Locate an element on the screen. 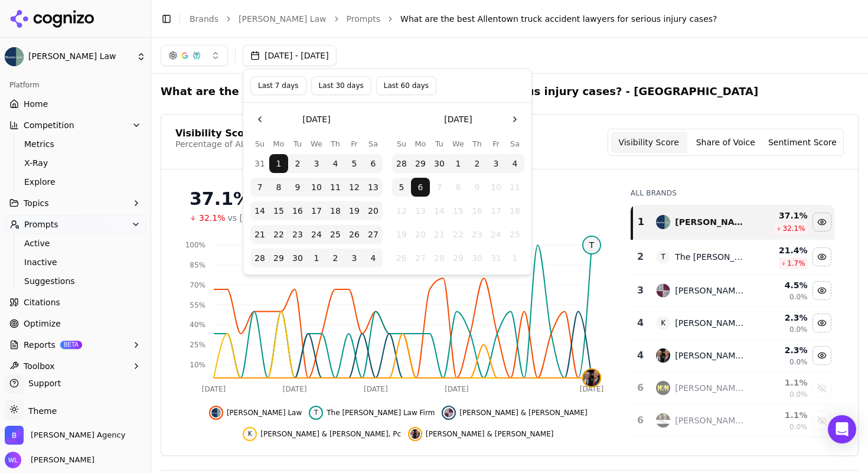 This screenshot has height=473, width=868. button: Thursday, September 4th, 2025, selected is located at coordinates (335, 164).